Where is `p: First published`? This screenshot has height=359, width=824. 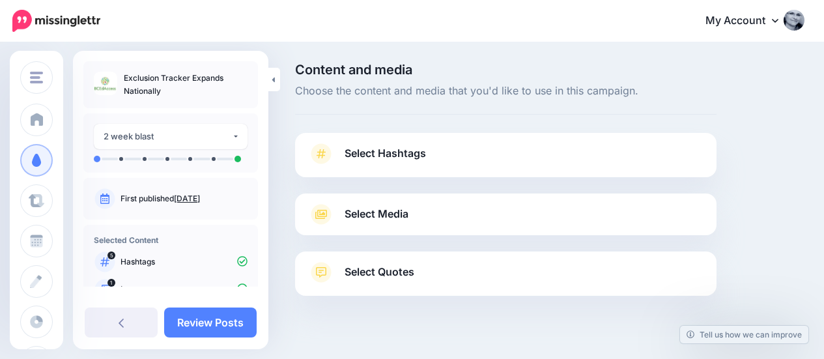 p: First published is located at coordinates (184, 199).